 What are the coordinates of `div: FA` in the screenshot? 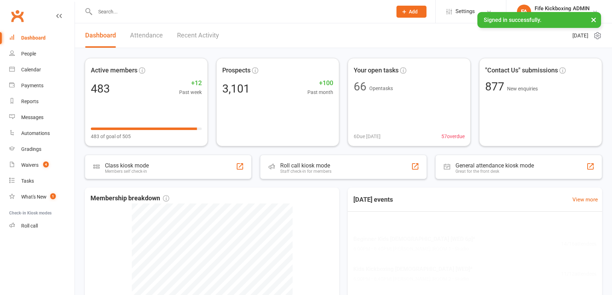 It's located at (524, 12).